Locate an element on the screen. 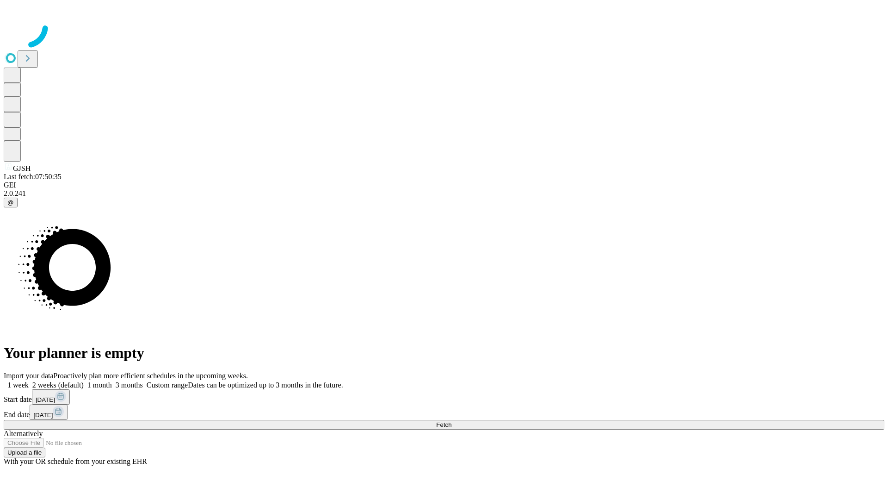 The height and width of the screenshot is (500, 888). span: Last fetch: 07:50:35 is located at coordinates (32, 176).